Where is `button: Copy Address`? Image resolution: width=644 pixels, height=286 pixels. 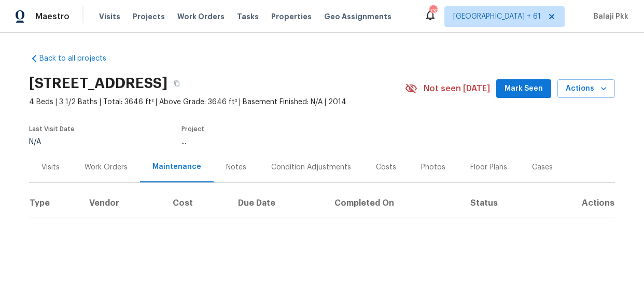 button: Copy Address is located at coordinates (177, 83).